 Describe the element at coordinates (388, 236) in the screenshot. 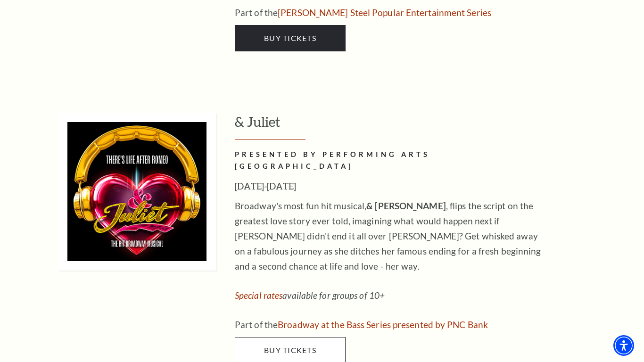

I see `p: Broadway's most fun hit musical, , flips the script on the greatest love story ever told, imagini...` at that location.